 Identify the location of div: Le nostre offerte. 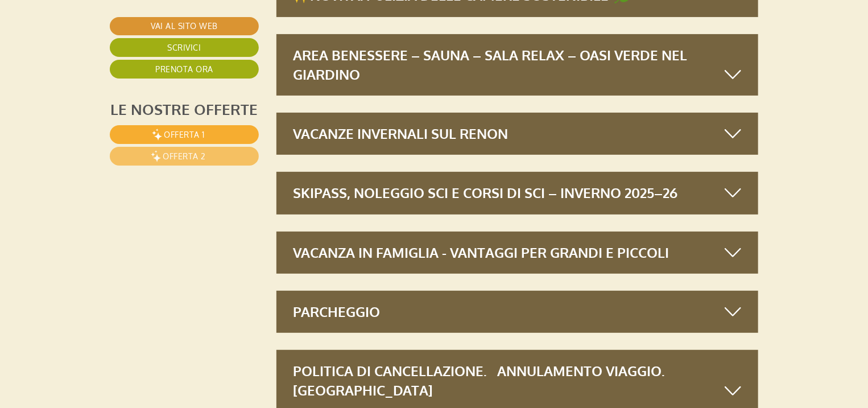
(184, 109).